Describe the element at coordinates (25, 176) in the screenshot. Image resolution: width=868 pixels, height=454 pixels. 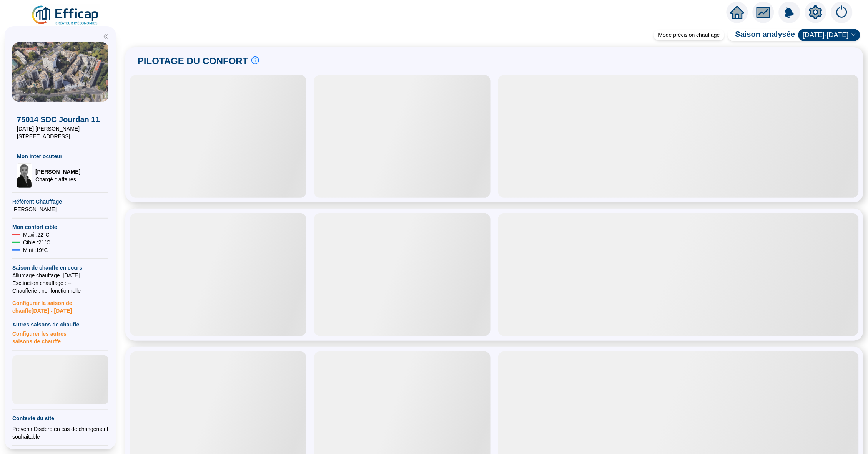
I see `img: Chargé d'affaires` at that location.